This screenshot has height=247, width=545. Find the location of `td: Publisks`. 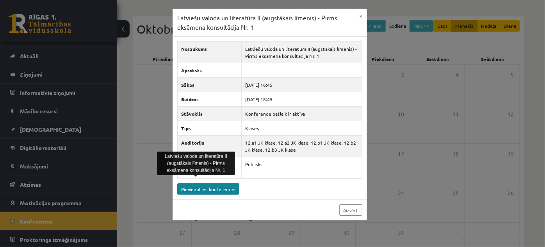

td: Publisks is located at coordinates (302, 167).